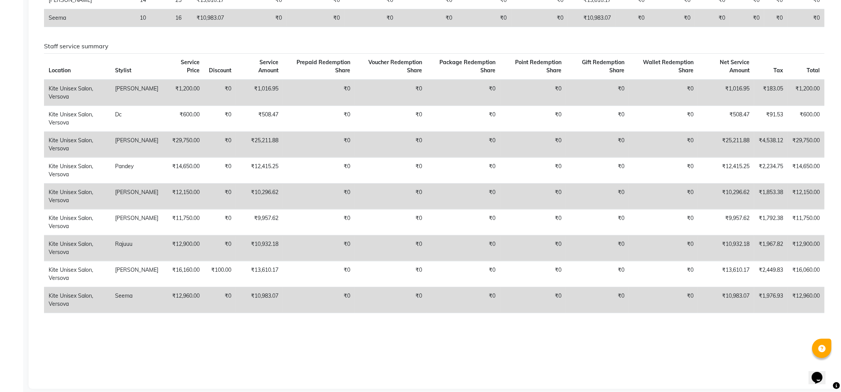 This screenshot has width=841, height=392. What do you see at coordinates (468, 66) in the screenshot?
I see `span: Package Redemption Share` at bounding box center [468, 66].